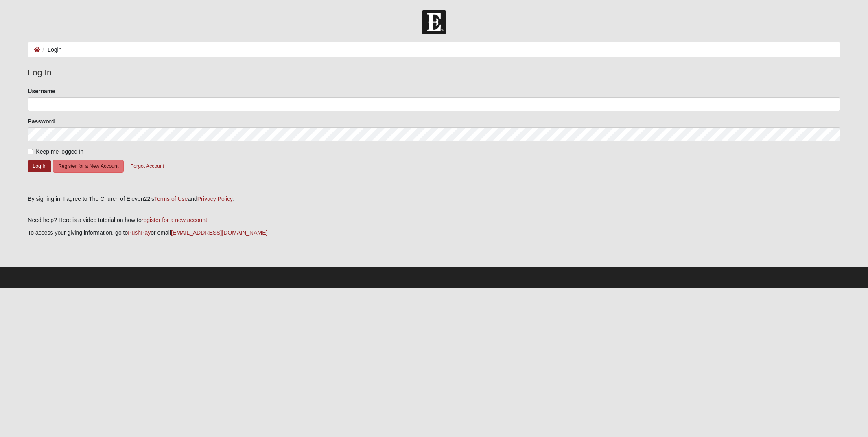 Image resolution: width=868 pixels, height=437 pixels. Describe the element at coordinates (434, 220) in the screenshot. I see `p: Need help? Here is a video tutorial on how to .` at that location.